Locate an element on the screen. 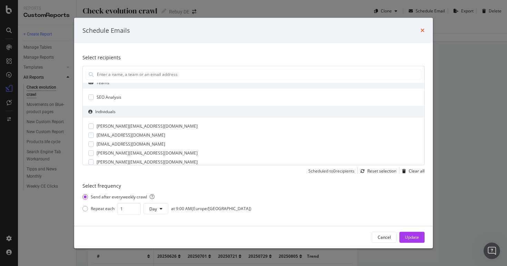 The height and width of the screenshot is (266, 507). div: AI Agent and team can help is located at coordinates (65, 149).